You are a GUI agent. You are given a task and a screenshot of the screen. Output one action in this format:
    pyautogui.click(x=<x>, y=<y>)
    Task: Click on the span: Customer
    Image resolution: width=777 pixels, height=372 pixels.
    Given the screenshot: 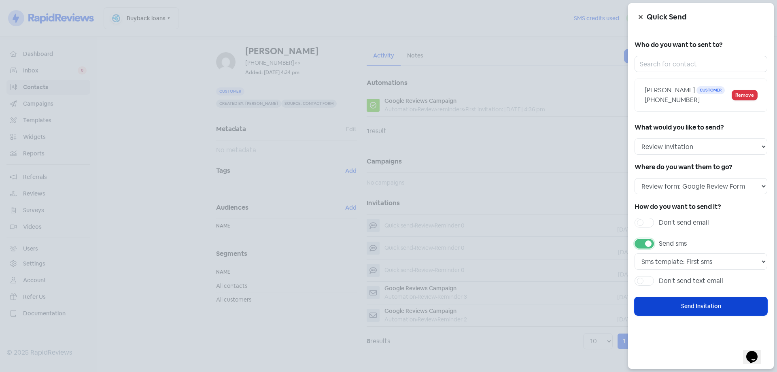 What is the action you would take?
    pyautogui.click(x=711, y=90)
    